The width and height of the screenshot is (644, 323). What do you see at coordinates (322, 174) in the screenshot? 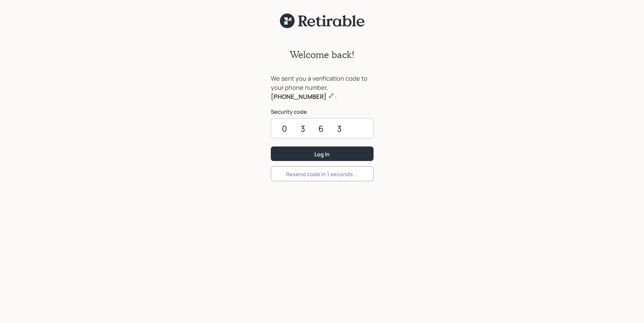
I see `button: Resend code in 1 seconds...` at bounding box center [322, 174].